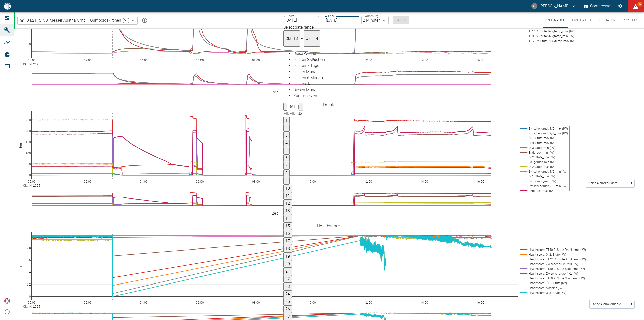 The height and width of the screenshot is (320, 644). I want to click on div: Letzten 7 Tage, so click(309, 66).